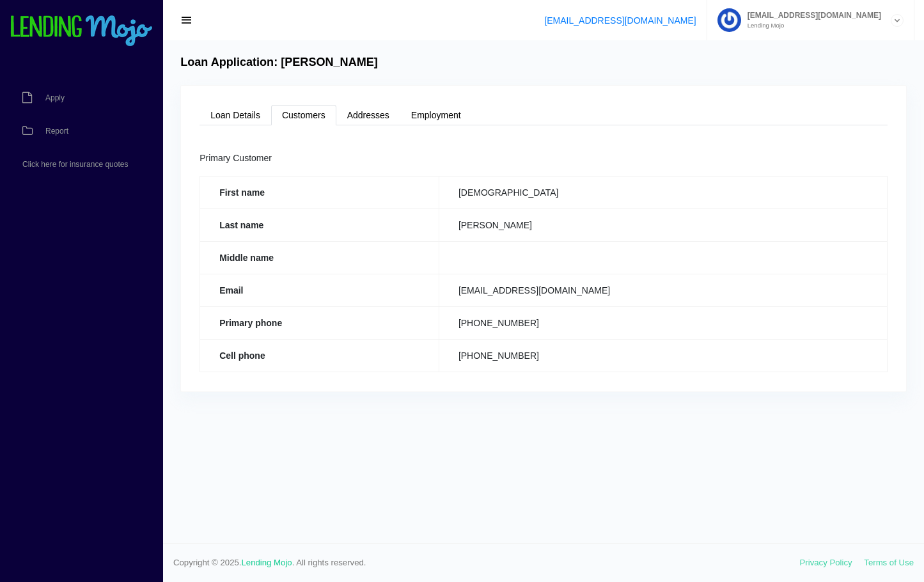 This screenshot has width=924, height=582. I want to click on a: Customers, so click(304, 115).